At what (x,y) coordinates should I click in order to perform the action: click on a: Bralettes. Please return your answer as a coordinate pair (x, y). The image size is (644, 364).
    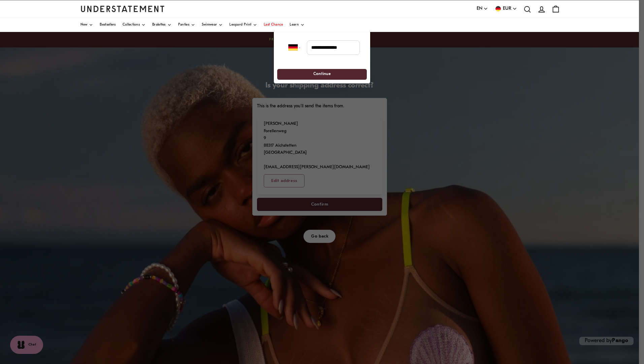
    Looking at the image, I should click on (162, 25).